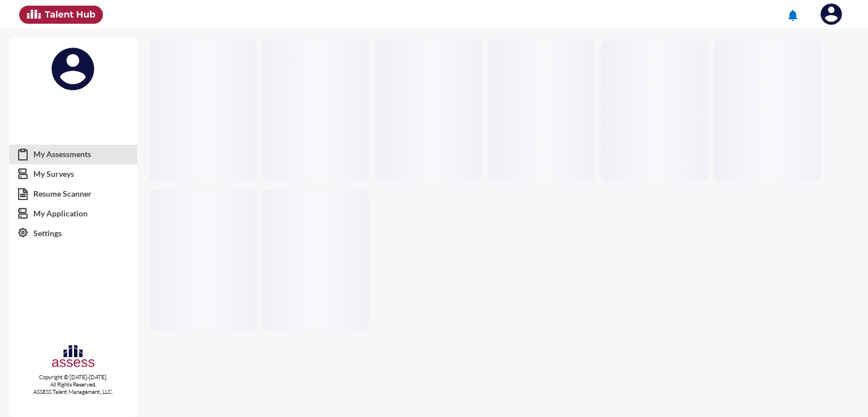 This screenshot has height=417, width=868. What do you see at coordinates (73, 154) in the screenshot?
I see `a: My Assessments` at bounding box center [73, 154].